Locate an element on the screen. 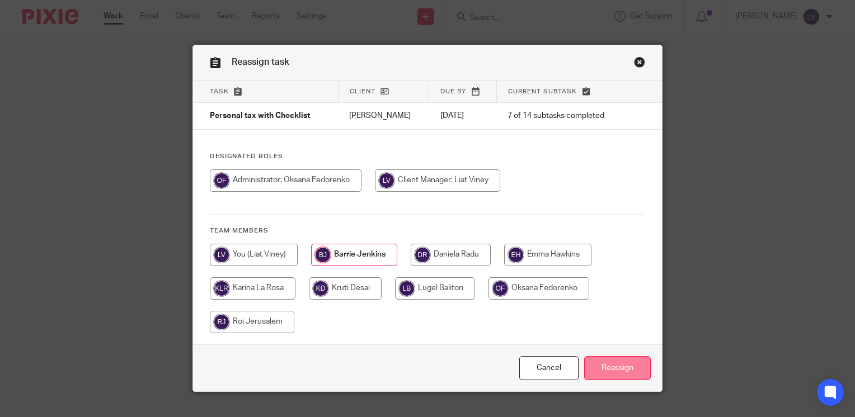 This screenshot has width=855, height=417. span: Task is located at coordinates (219, 91).